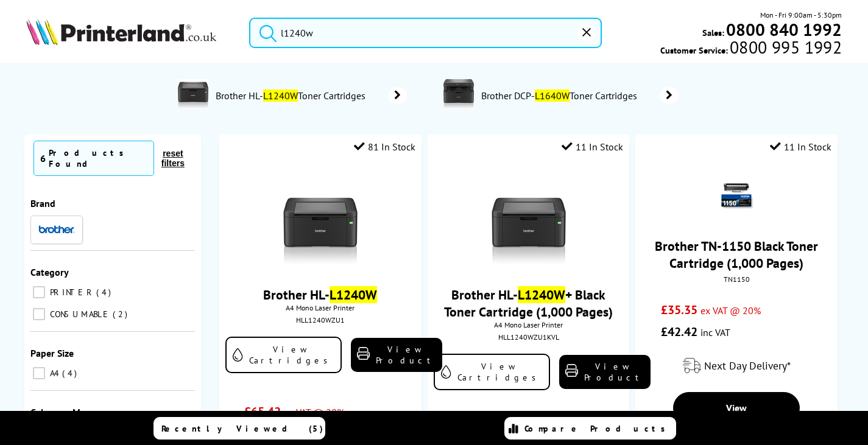 Image resolution: width=868 pixels, height=445 pixels. Describe the element at coordinates (713, 32) in the screenshot. I see `span: Sales:` at that location.